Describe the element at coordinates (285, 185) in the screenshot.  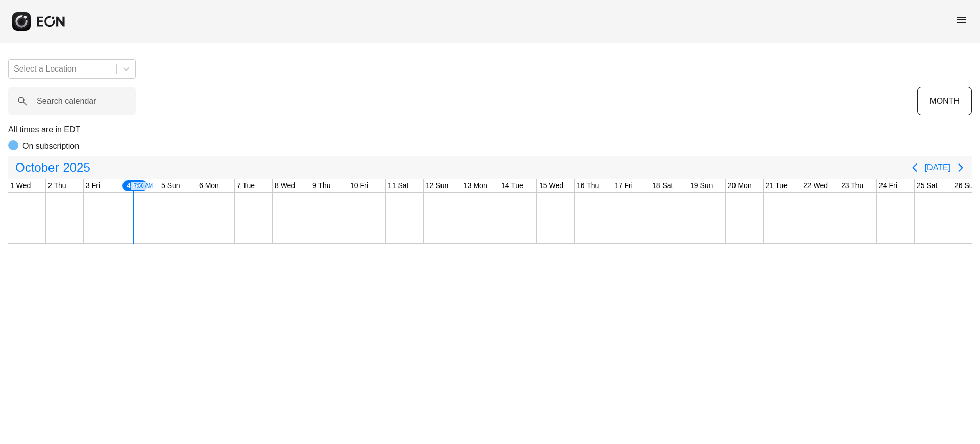
I see `div: 8 Wed` at that location.